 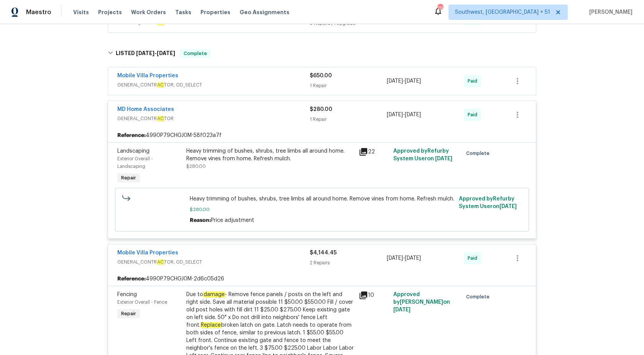 What do you see at coordinates (323, 253) in the screenshot?
I see `span: $4,144.45` at bounding box center [323, 253].